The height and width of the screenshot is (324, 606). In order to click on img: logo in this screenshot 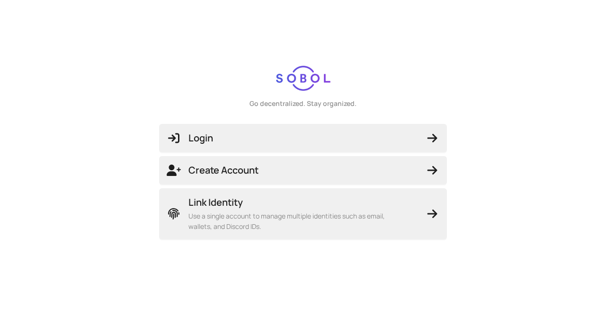, I will do `click(303, 79)`.